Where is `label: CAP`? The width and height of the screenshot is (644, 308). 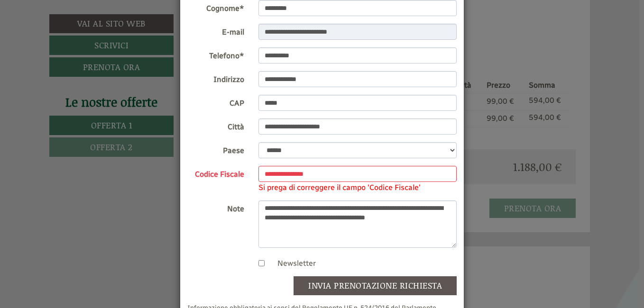
label: CAP is located at coordinates (216, 102).